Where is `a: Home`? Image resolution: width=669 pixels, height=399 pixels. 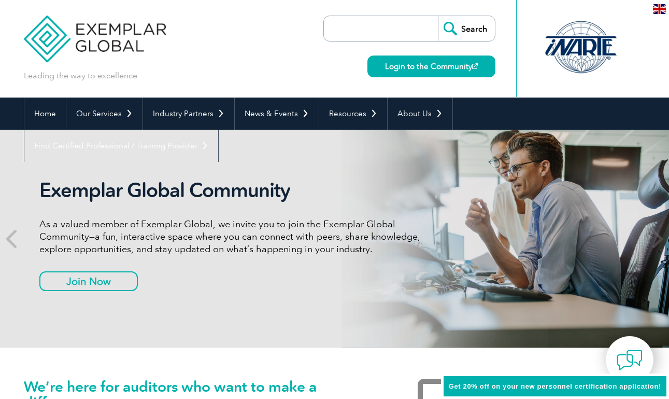 a: Home is located at coordinates (45, 113).